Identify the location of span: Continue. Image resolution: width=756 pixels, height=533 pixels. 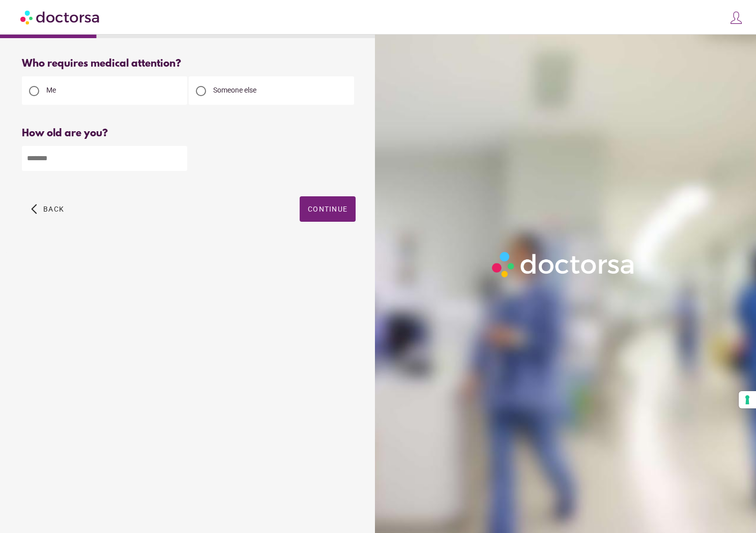
(328, 209).